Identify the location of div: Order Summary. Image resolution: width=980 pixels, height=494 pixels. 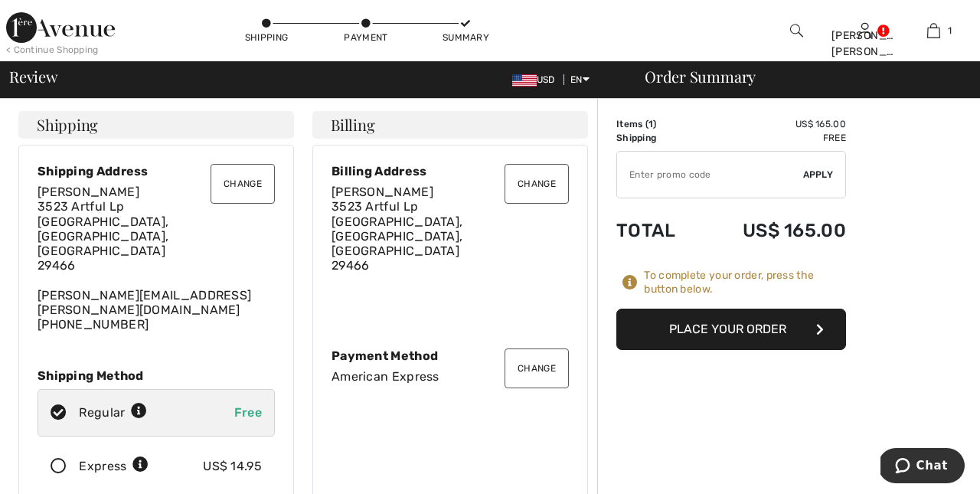
(799, 77).